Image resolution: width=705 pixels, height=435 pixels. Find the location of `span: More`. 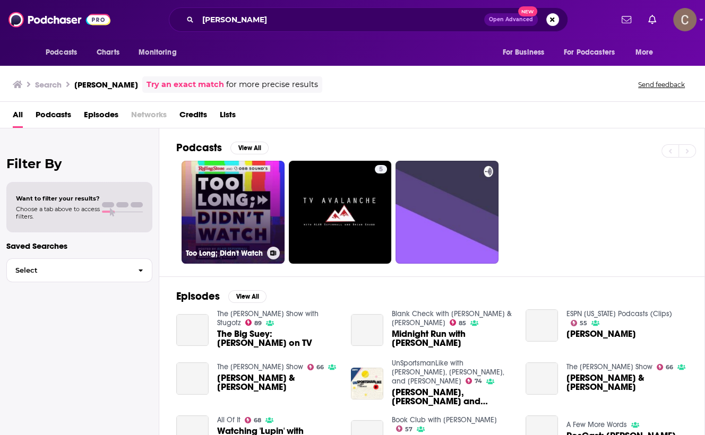

span: More is located at coordinates (644, 53).